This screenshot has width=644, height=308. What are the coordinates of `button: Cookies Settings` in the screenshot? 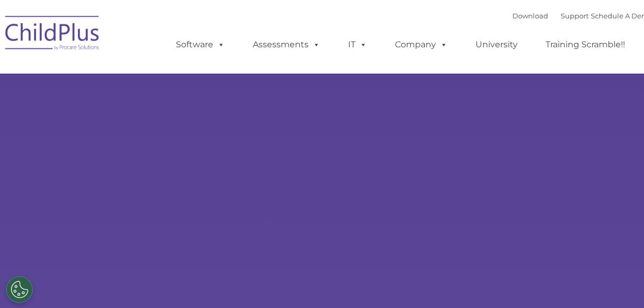 It's located at (19, 290).